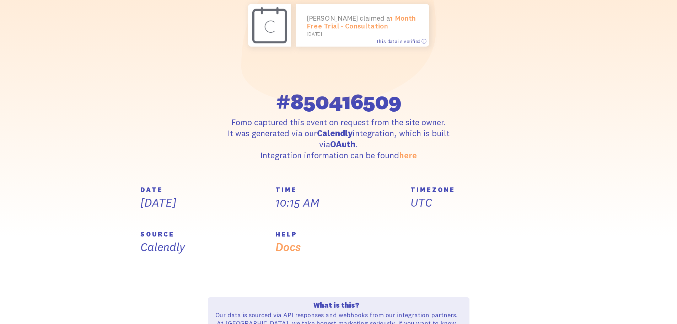 This screenshot has height=324, width=677. I want to click on a: here, so click(408, 155).